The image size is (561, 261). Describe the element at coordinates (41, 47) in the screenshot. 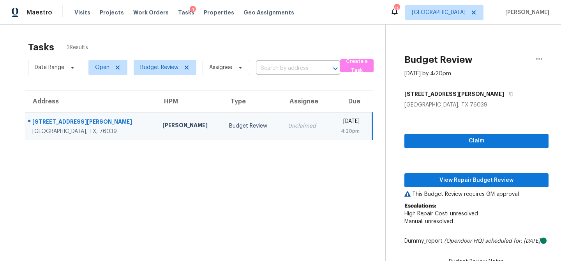

I see `h2: Tasks` at that location.